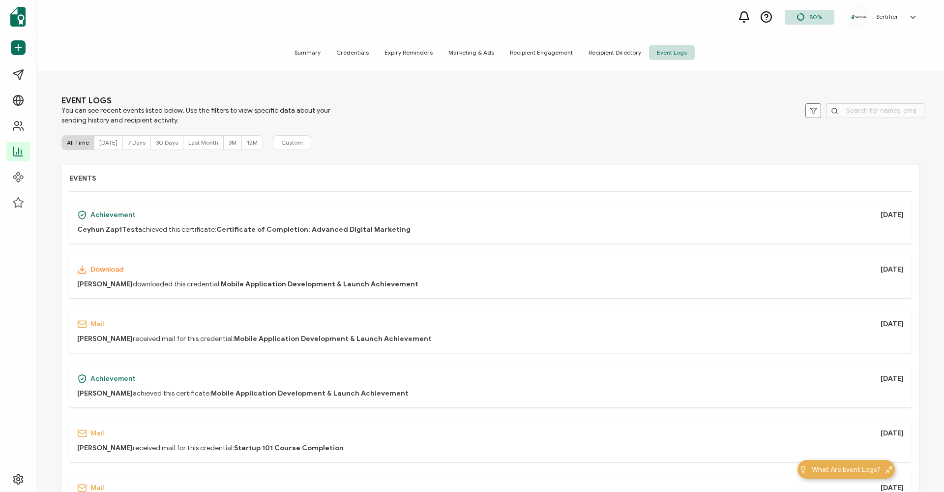 Image resolution: width=944 pixels, height=492 pixels. What do you see at coordinates (875, 111) in the screenshot?
I see `input: Search for names, email addresses, and IDs` at bounding box center [875, 111].